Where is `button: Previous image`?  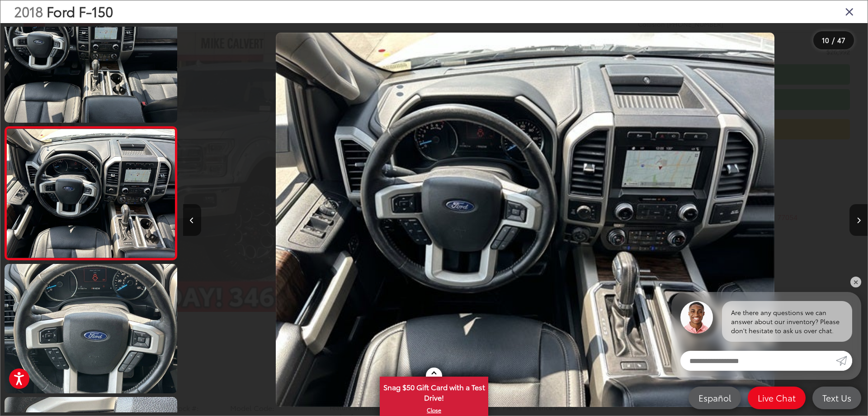 button: Previous image is located at coordinates (193, 220).